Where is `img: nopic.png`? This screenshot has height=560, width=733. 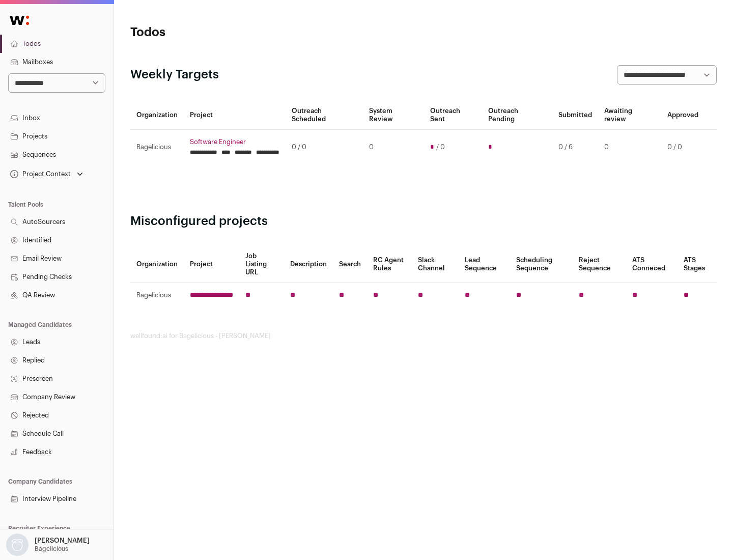
img: nopic.png is located at coordinates (17, 545).